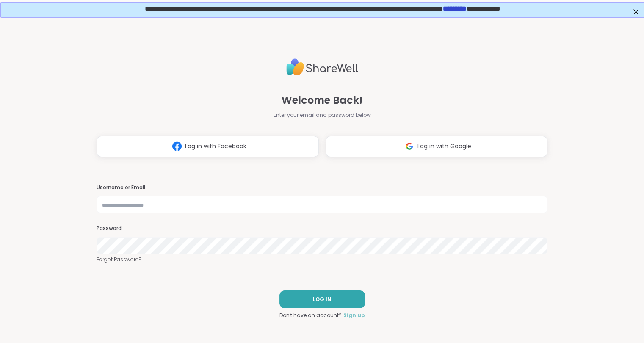 The width and height of the screenshot is (644, 343). Describe the element at coordinates (354, 315) in the screenshot. I see `a: Sign up` at that location.